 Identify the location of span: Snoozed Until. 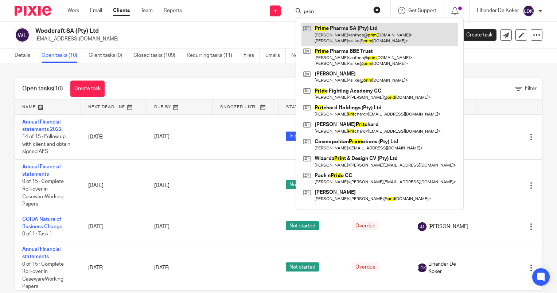
(239, 107).